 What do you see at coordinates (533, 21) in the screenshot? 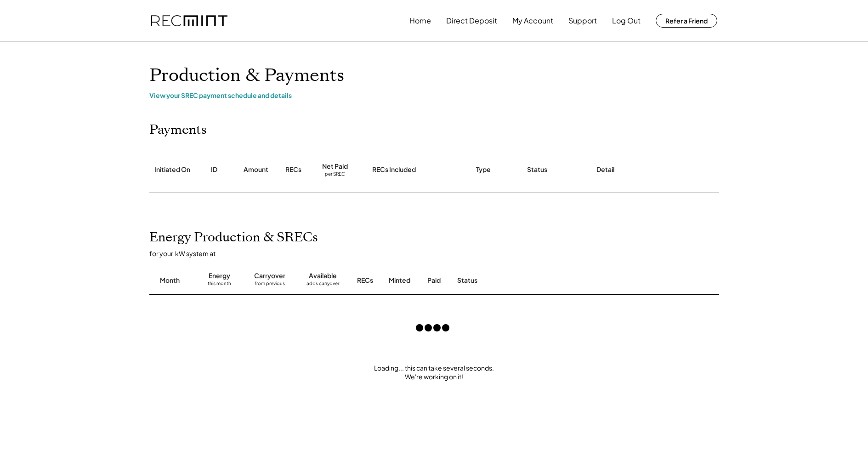
I see `button: My Account` at bounding box center [533, 21].